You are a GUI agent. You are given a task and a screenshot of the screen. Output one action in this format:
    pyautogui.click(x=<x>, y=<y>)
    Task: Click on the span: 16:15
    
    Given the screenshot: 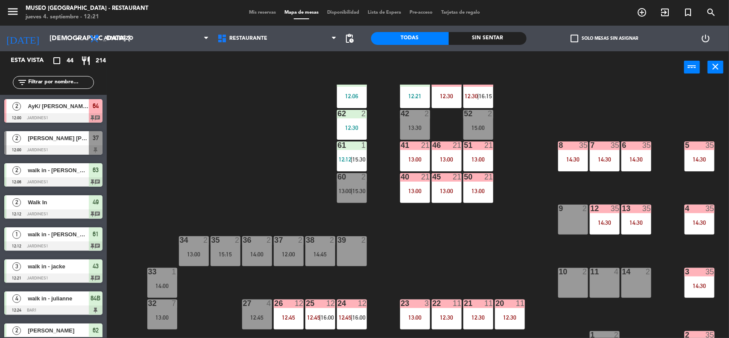 What is the action you would take?
    pyautogui.click(x=485, y=96)
    